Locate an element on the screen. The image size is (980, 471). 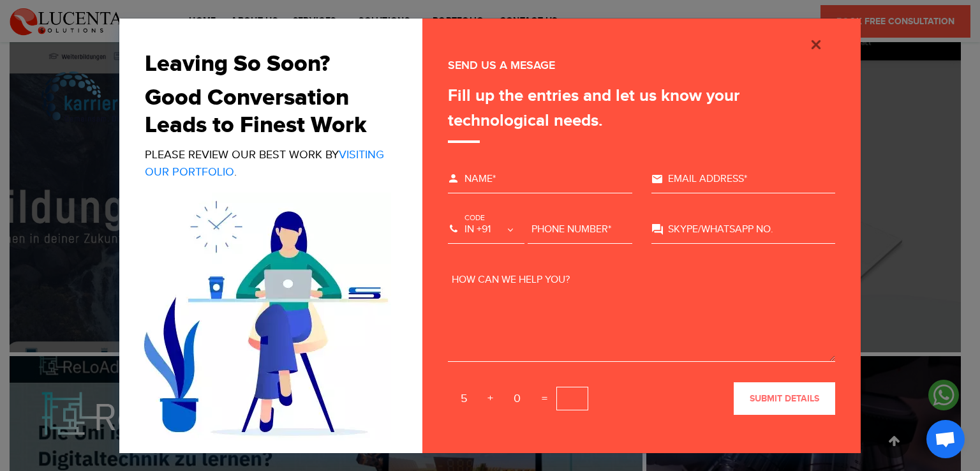
a: Visiting Our Portfolio is located at coordinates (264, 163).